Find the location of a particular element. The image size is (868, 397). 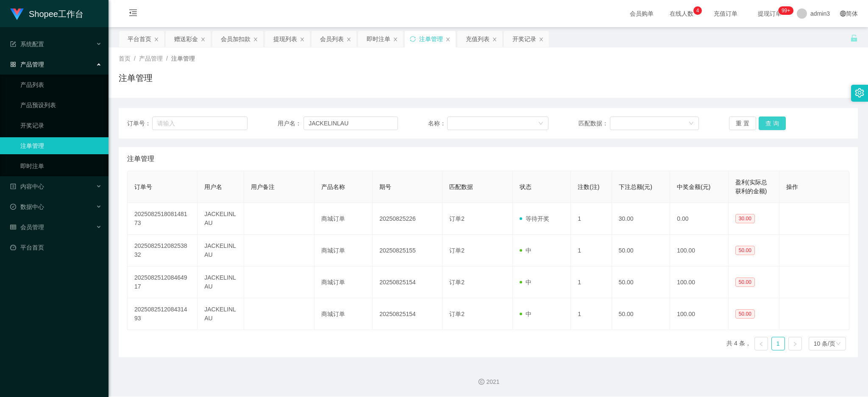

button: 重 置 is located at coordinates (743, 124).